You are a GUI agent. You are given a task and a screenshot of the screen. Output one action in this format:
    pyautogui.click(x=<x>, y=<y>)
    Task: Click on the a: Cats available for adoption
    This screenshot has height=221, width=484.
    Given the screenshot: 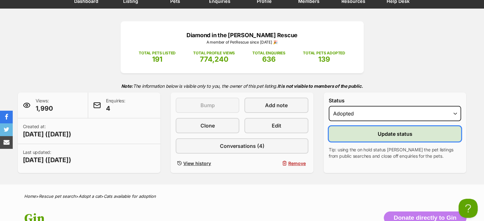 What is the action you would take?
    pyautogui.click(x=130, y=196)
    